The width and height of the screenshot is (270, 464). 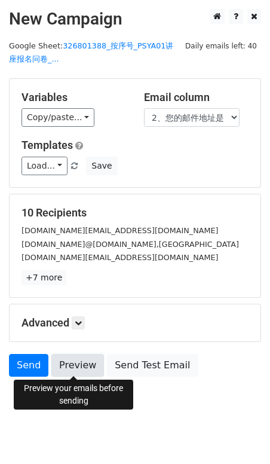 What do you see at coordinates (152, 365) in the screenshot?
I see `a: Send Test Email` at bounding box center [152, 365].